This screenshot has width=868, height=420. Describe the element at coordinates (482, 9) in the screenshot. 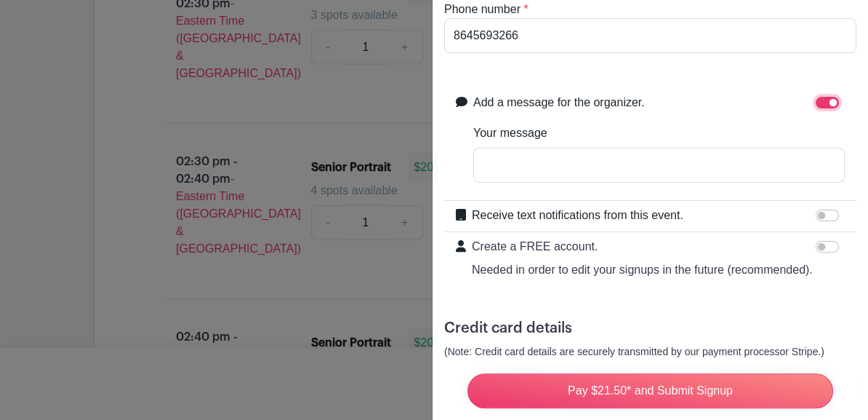

I see `label: Phone number` at that location.